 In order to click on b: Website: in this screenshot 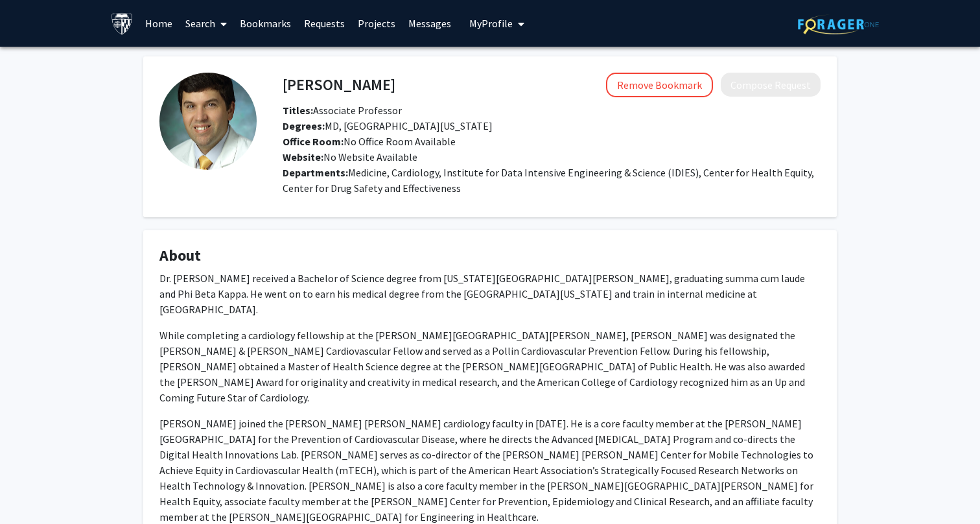, I will do `click(303, 157)`.